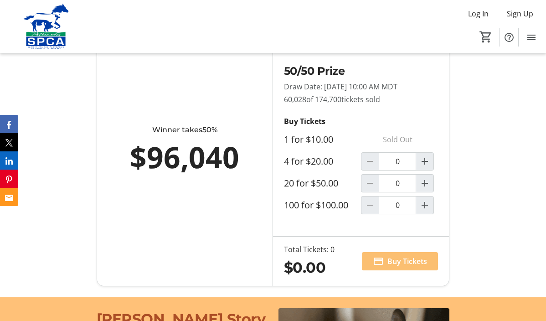 The height and width of the screenshot is (321, 546). Describe the element at coordinates (210, 130) in the screenshot. I see `span: 50%` at that location.